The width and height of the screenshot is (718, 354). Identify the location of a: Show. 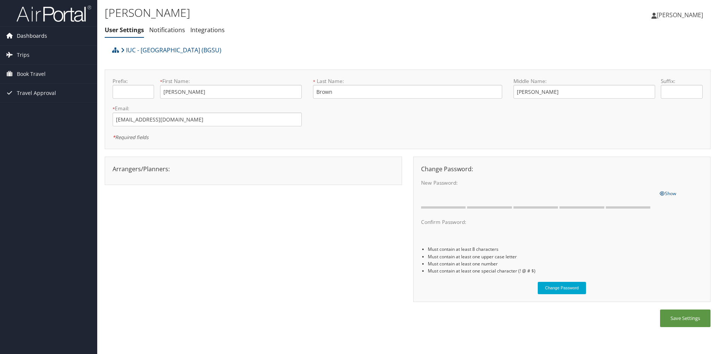
(668, 193).